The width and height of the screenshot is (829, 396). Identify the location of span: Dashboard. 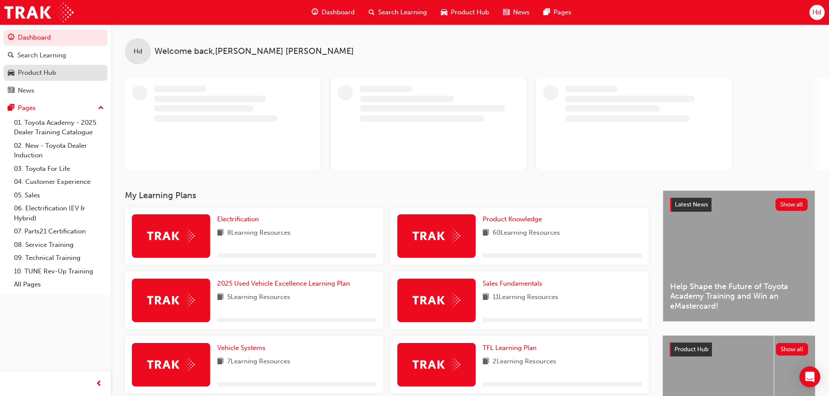
(338, 12).